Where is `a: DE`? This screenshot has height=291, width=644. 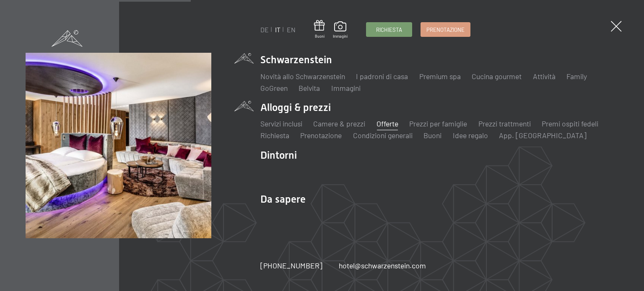
a: DE is located at coordinates (265, 29).